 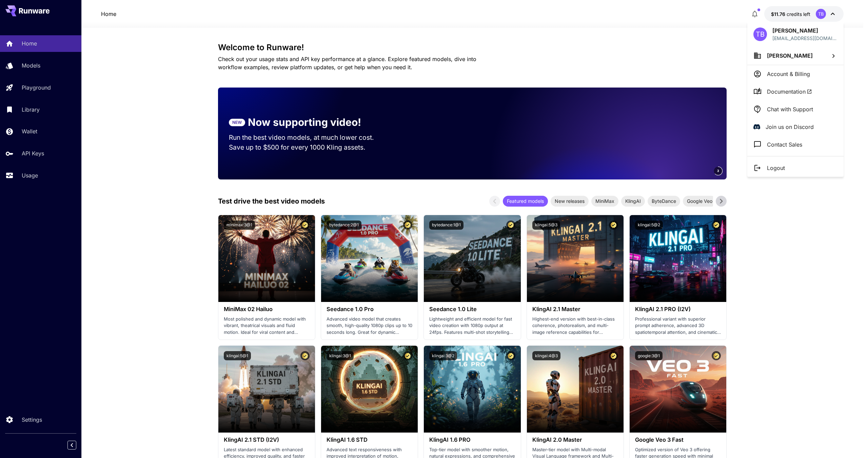 What do you see at coordinates (788, 74) in the screenshot?
I see `p: Account & Billing` at bounding box center [788, 74].